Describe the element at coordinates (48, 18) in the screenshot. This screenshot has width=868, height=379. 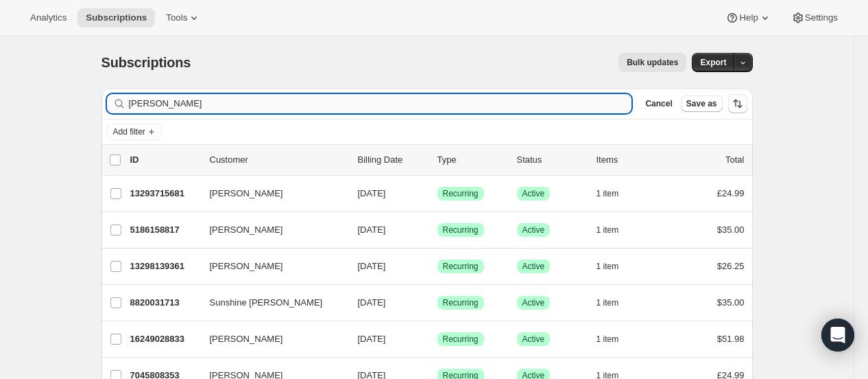
I see `span: Analytics` at that location.